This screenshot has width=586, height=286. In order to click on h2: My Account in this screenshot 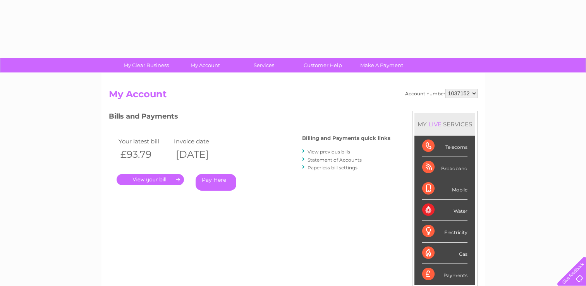, I will do `click(293, 96)`.